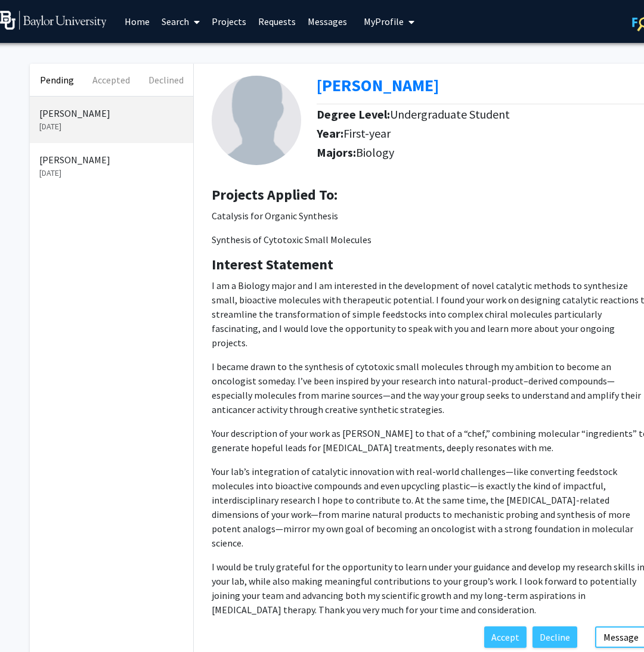  What do you see at coordinates (367, 133) in the screenshot?
I see `span: First-year` at bounding box center [367, 133].